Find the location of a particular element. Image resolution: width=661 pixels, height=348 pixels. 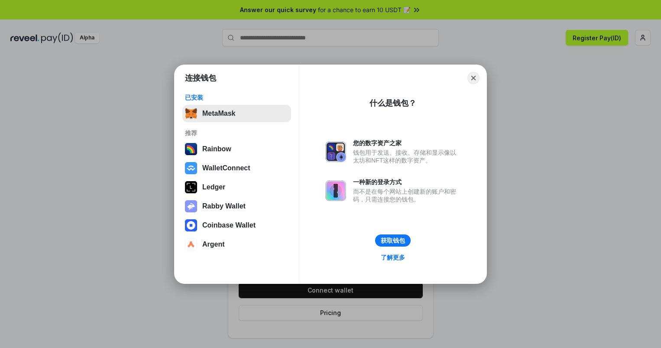

div: 一种新的登录方式 is located at coordinates (407, 182).